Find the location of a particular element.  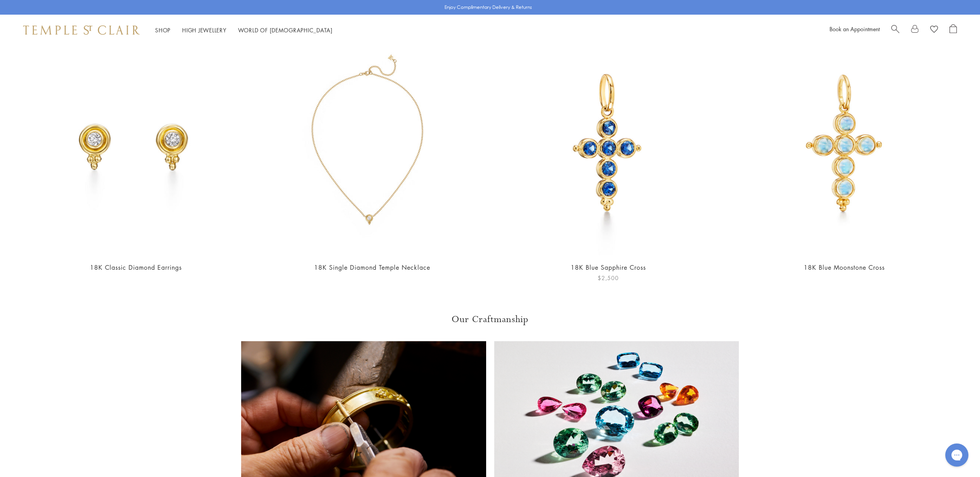

img: 18K Blue Moonstone Cross is located at coordinates (844, 146).